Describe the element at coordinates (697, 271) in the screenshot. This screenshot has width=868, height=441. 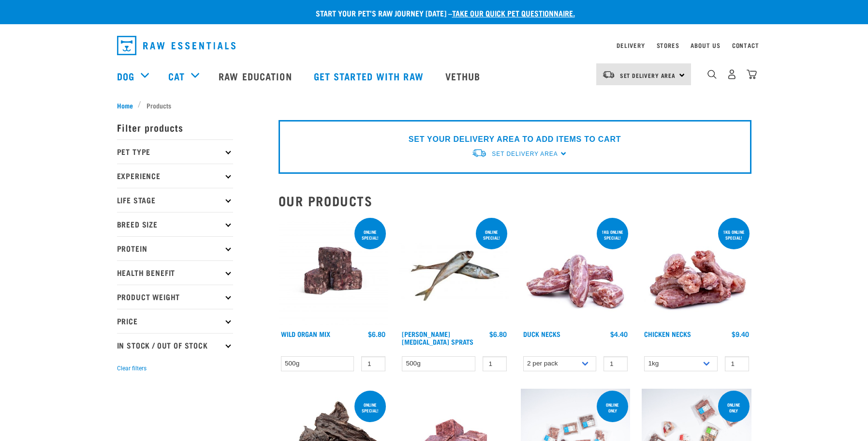
I see `img: Pile Of Chicken Necks For Pets` at that location.